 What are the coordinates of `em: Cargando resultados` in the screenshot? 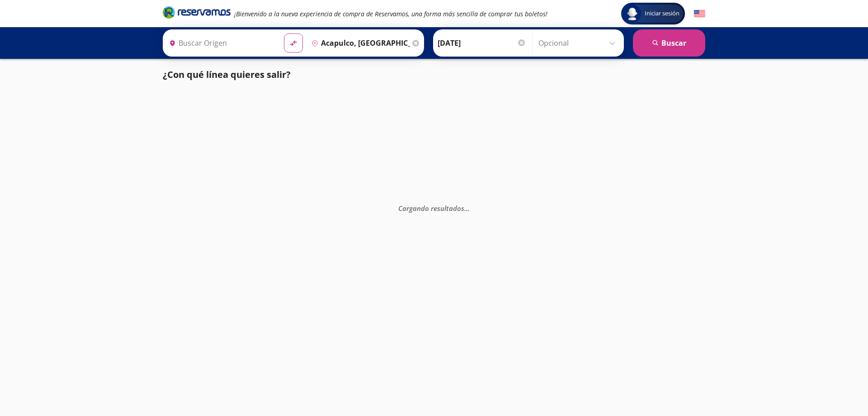 It's located at (434, 208).